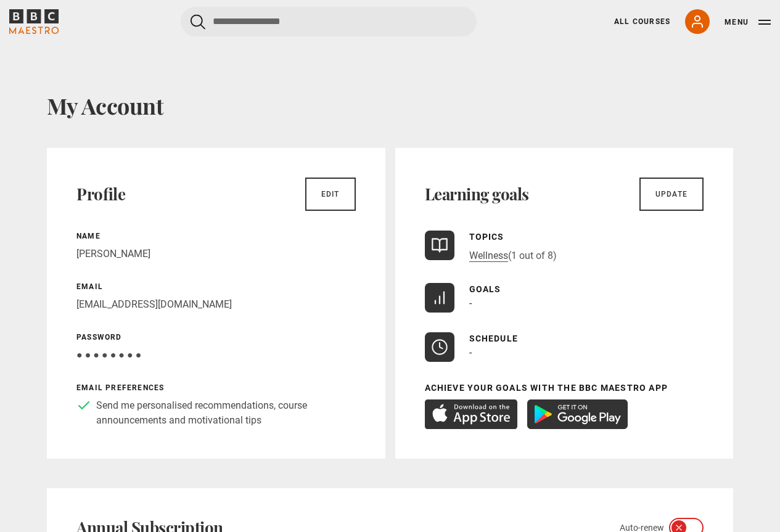 The height and width of the screenshot is (532, 780). Describe the element at coordinates (494, 339) in the screenshot. I see `p: Schedule` at that location.